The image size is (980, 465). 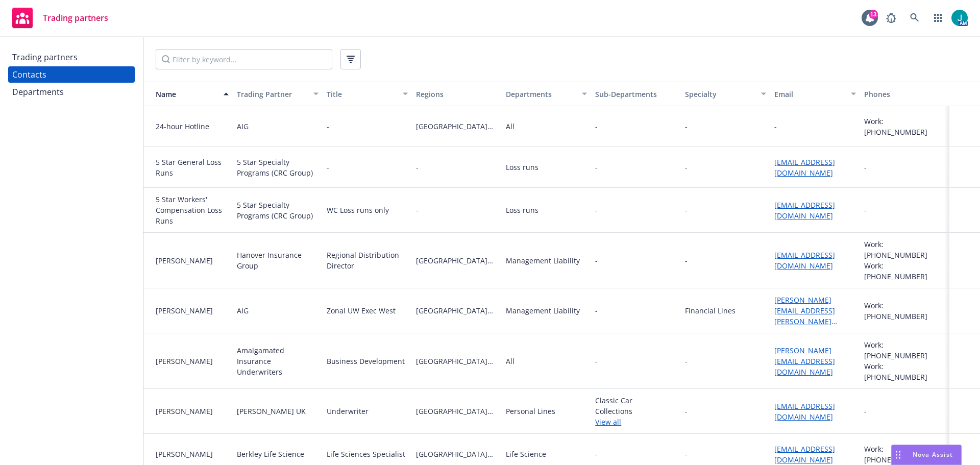 I want to click on a: Switch app, so click(x=938, y=17).